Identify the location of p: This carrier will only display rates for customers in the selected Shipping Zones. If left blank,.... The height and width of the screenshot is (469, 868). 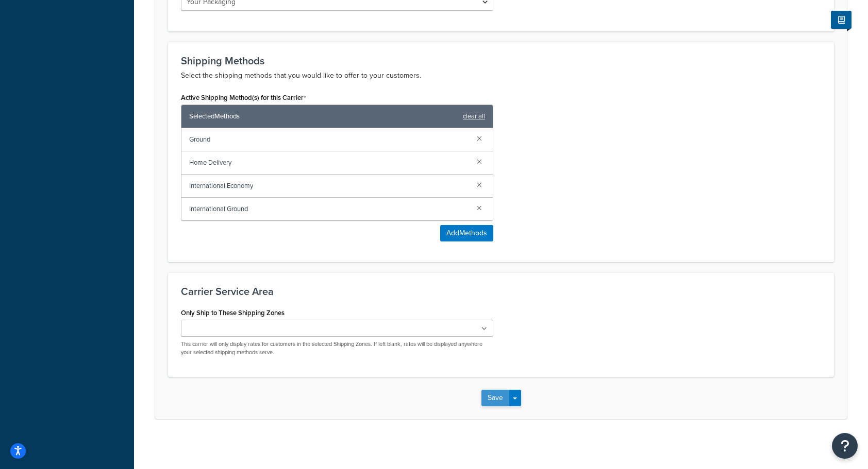
(337, 348).